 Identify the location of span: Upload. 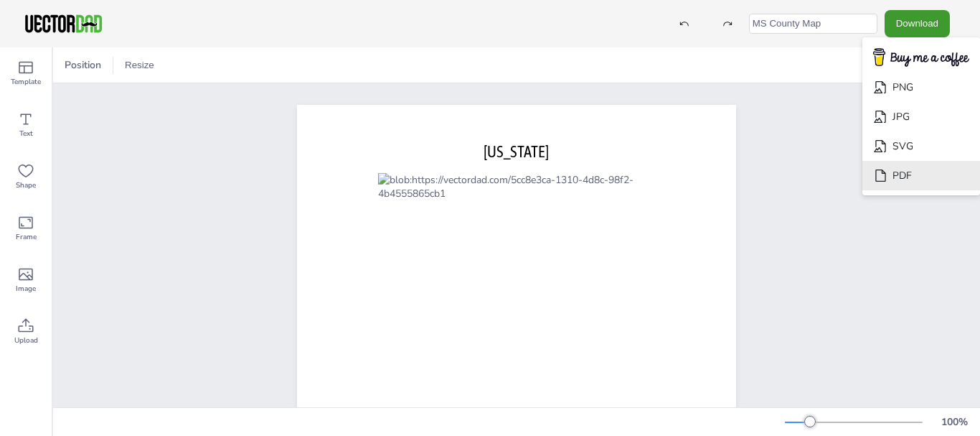
(26, 340).